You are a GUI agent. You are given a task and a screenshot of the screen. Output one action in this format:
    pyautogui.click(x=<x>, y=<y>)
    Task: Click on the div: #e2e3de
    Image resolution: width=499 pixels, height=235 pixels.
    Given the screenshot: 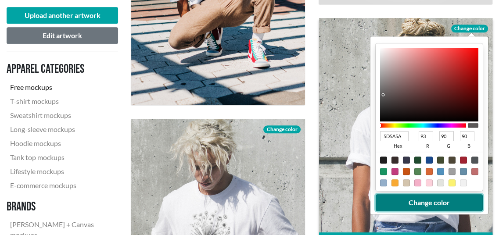 What is the action you would take?
    pyautogui.click(x=440, y=183)
    